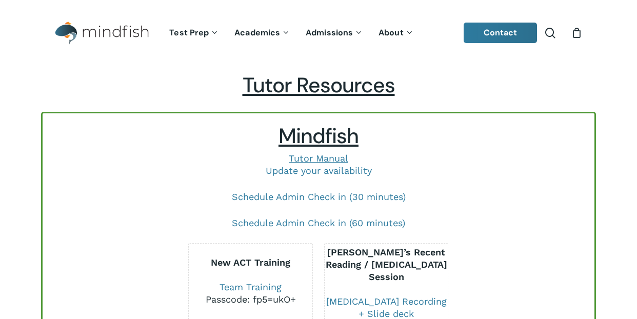 The height and width of the screenshot is (319, 637). What do you see at coordinates (262, 33) in the screenshot?
I see `a: Academics` at bounding box center [262, 33].